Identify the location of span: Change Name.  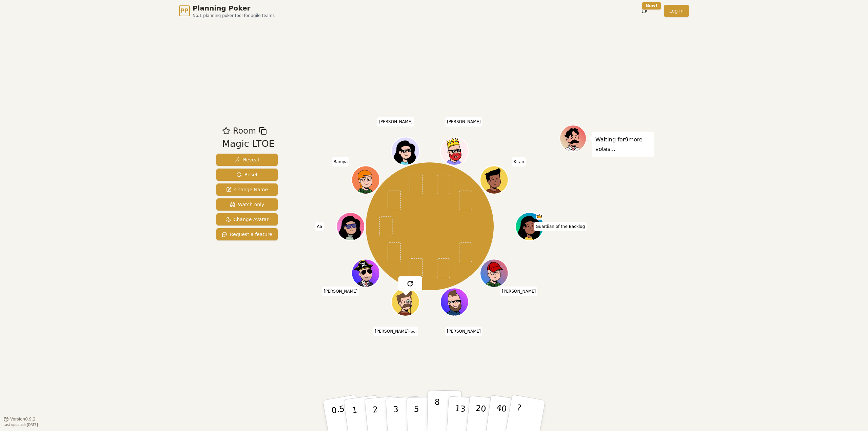
(247, 189).